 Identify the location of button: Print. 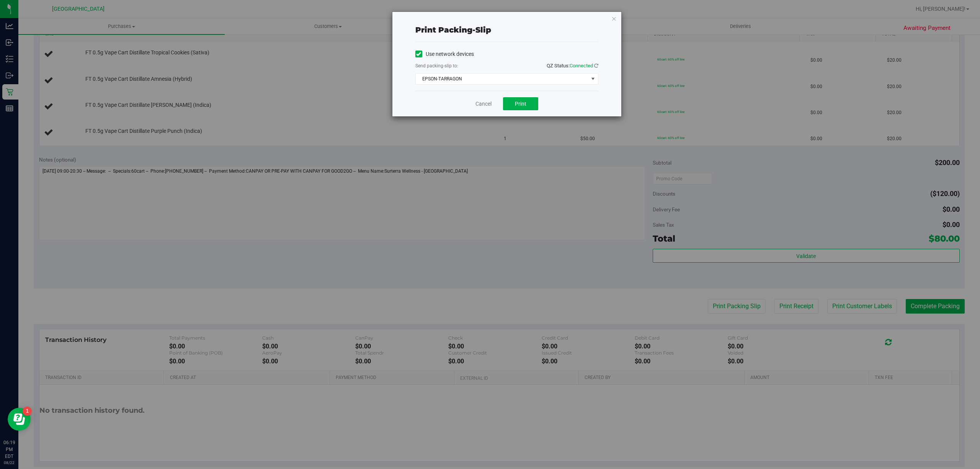
(521, 104).